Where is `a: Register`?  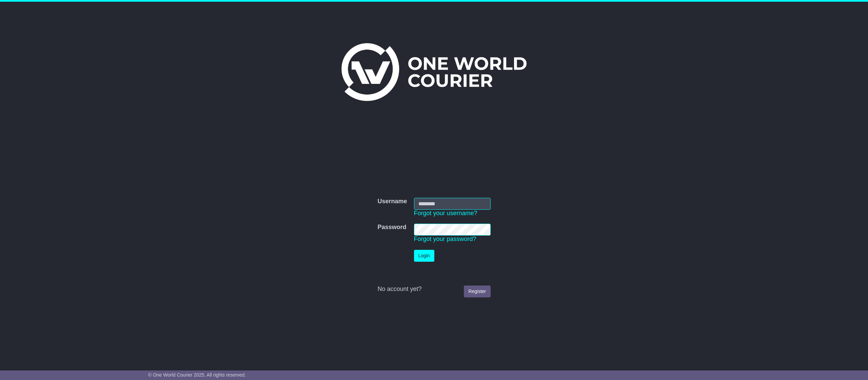
a: Register is located at coordinates (477, 291).